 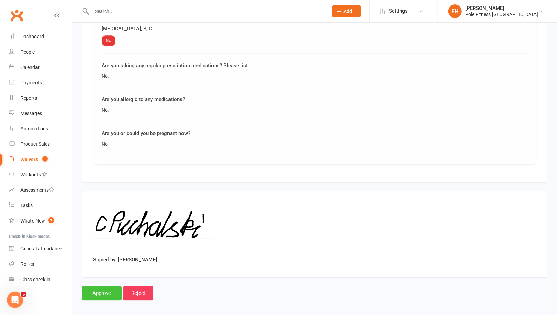 I want to click on div: Workouts, so click(x=31, y=175).